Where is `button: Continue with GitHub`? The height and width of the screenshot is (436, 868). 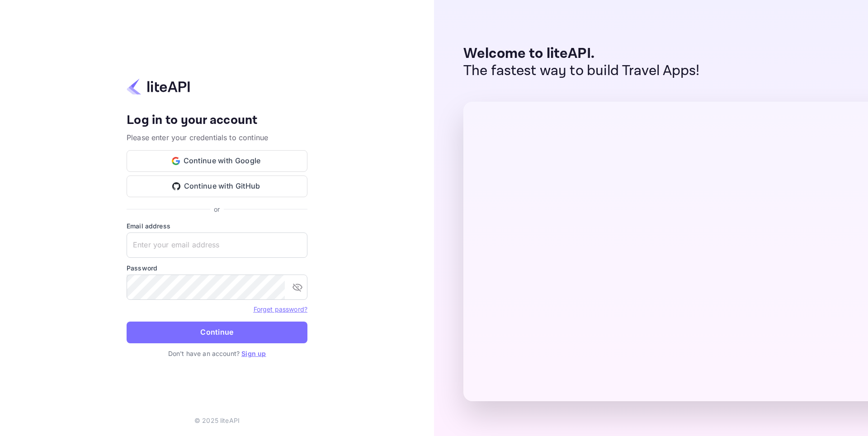
button: Continue with GitHub is located at coordinates (217, 186).